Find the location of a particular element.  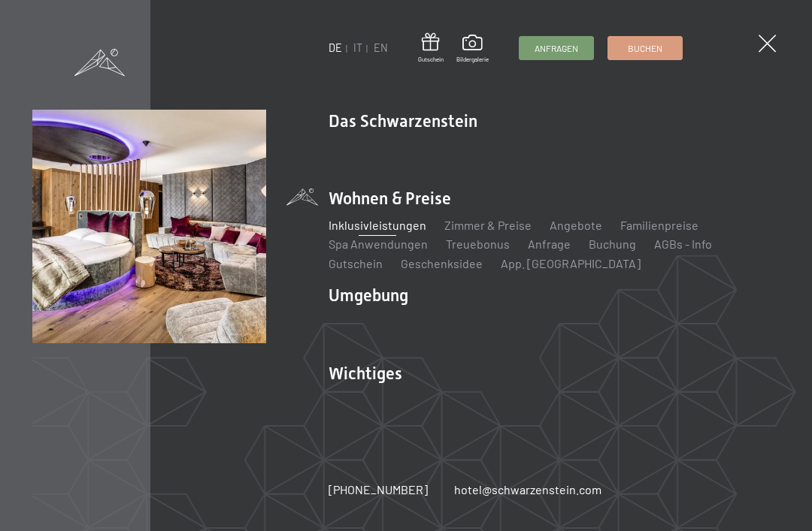

a: Zimmer & Preise is located at coordinates (488, 225).